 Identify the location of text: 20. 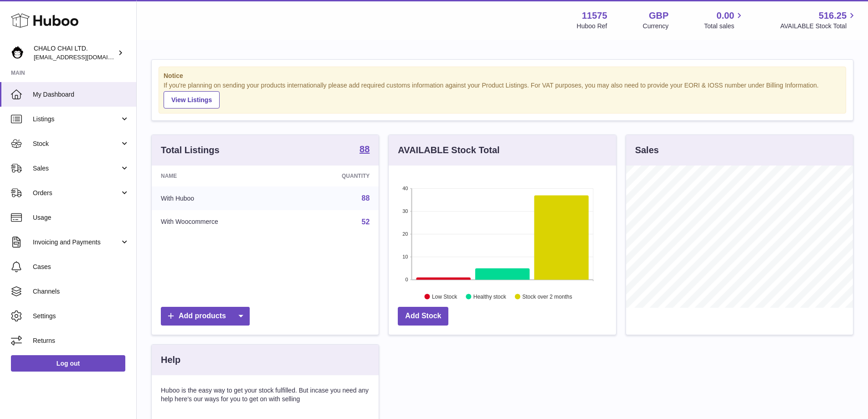
(406, 234).